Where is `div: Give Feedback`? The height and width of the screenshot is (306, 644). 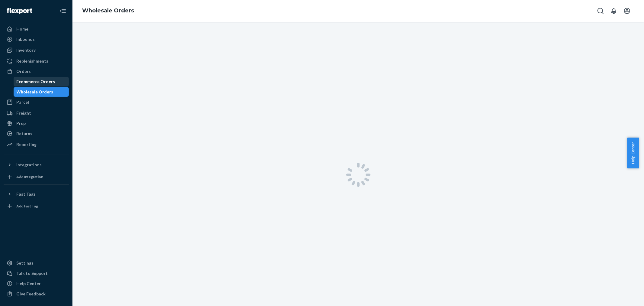 div: Give Feedback is located at coordinates (31, 294).